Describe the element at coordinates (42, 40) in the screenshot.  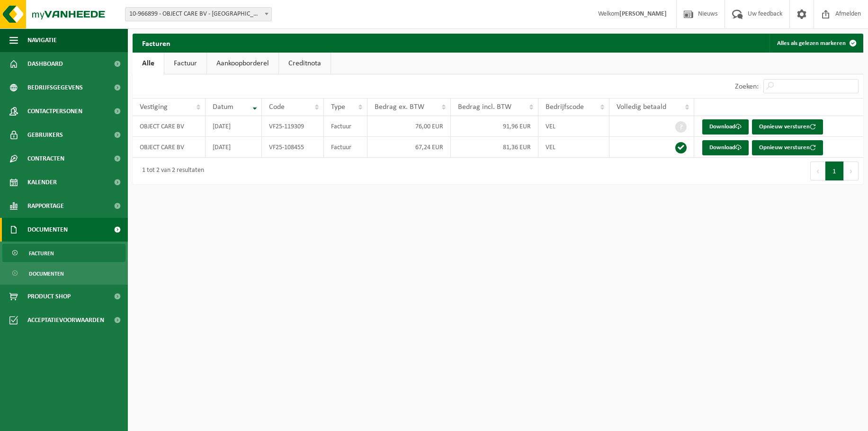
I see `span: Navigatie` at that location.